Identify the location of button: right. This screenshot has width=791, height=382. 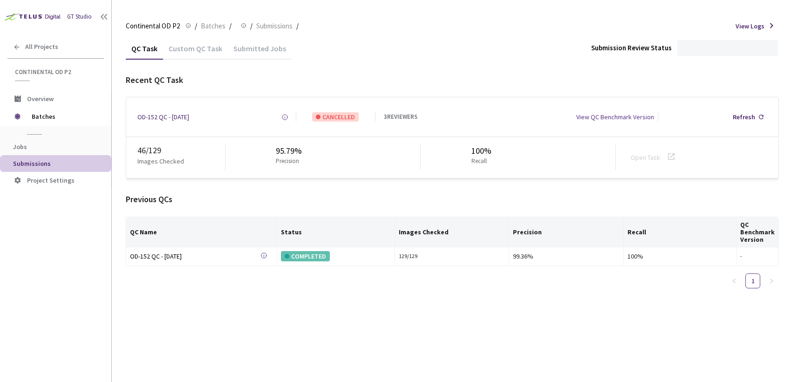
(772, 281).